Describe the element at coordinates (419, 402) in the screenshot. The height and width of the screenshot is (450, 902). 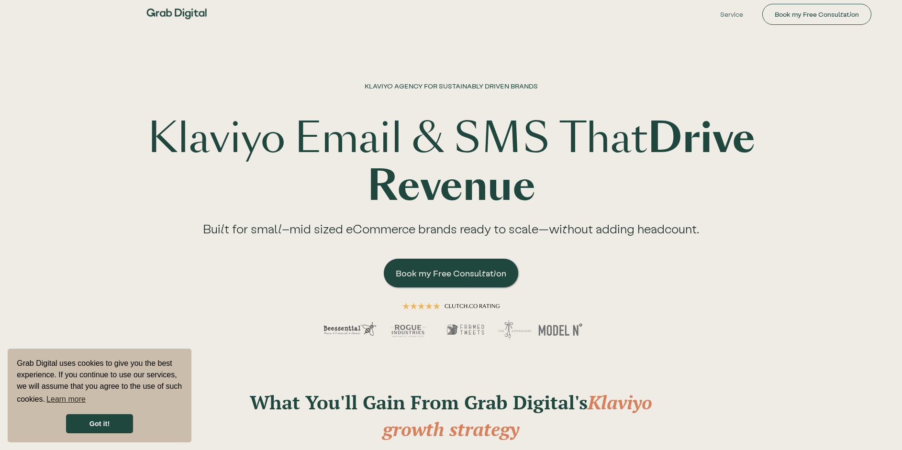
I see `strong: What You'll Gain From Grab Digital's` at that location.